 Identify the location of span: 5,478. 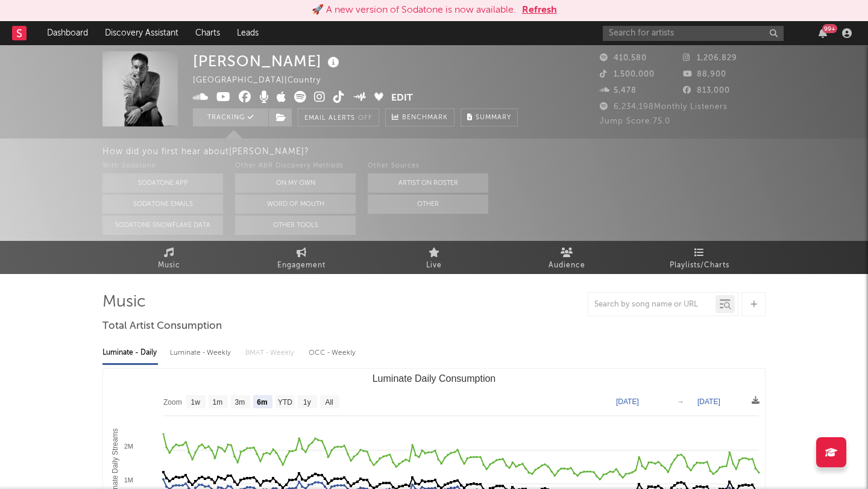
(618, 90).